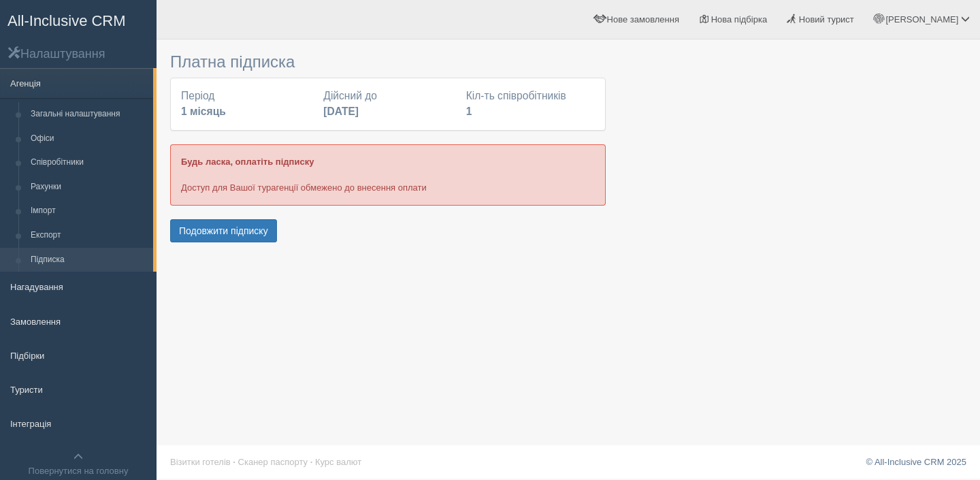 The height and width of the screenshot is (480, 980). What do you see at coordinates (88, 235) in the screenshot?
I see `a: Експорт` at bounding box center [88, 235].